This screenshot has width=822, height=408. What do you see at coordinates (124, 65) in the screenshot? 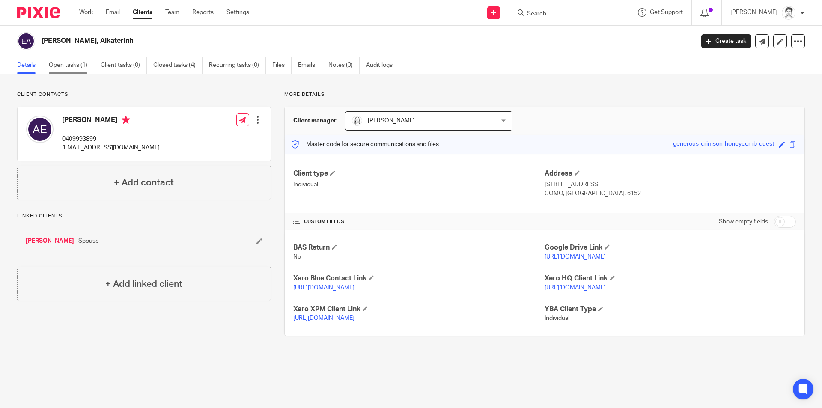
I see `a: Client tasks (0)` at bounding box center [124, 65].